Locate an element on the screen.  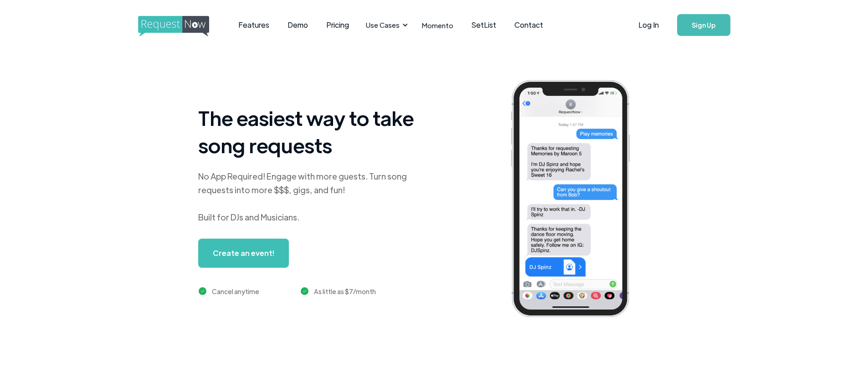
a: home is located at coordinates (172, 25).